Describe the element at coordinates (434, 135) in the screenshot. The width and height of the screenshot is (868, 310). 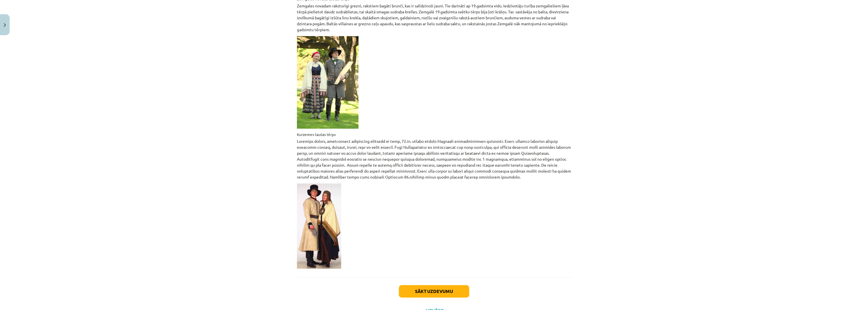
I see `h4: Kurzemes tautas tērps` at that location.